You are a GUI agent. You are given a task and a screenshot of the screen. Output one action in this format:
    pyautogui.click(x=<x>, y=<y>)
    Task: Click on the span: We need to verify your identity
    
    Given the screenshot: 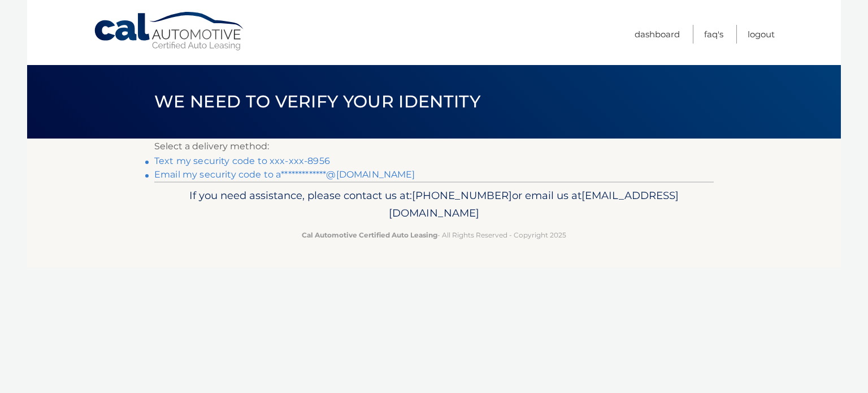 What is the action you would take?
    pyautogui.click(x=317, y=101)
    